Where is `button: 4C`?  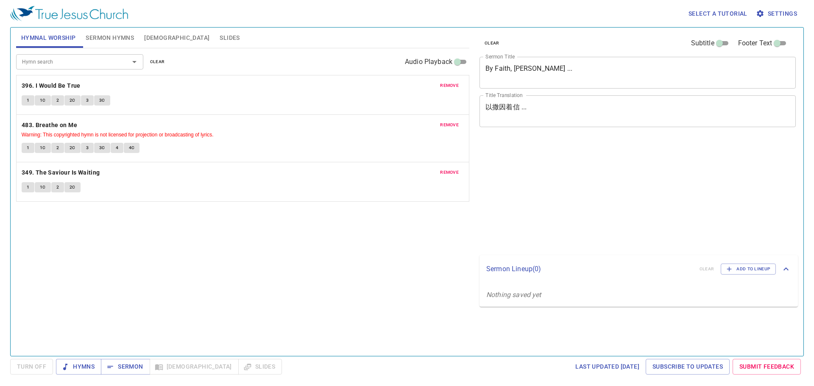
button: 4C is located at coordinates (132, 148).